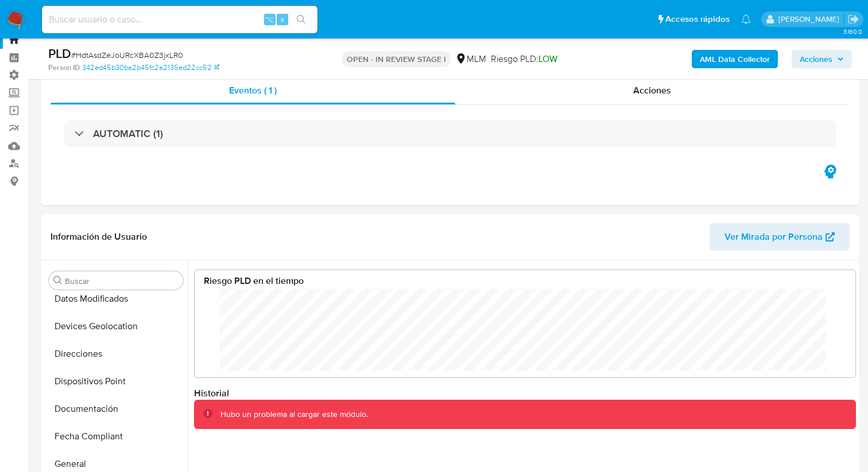 The width and height of the screenshot is (868, 472). Describe the element at coordinates (547, 58) in the screenshot. I see `span: LOW` at that location.